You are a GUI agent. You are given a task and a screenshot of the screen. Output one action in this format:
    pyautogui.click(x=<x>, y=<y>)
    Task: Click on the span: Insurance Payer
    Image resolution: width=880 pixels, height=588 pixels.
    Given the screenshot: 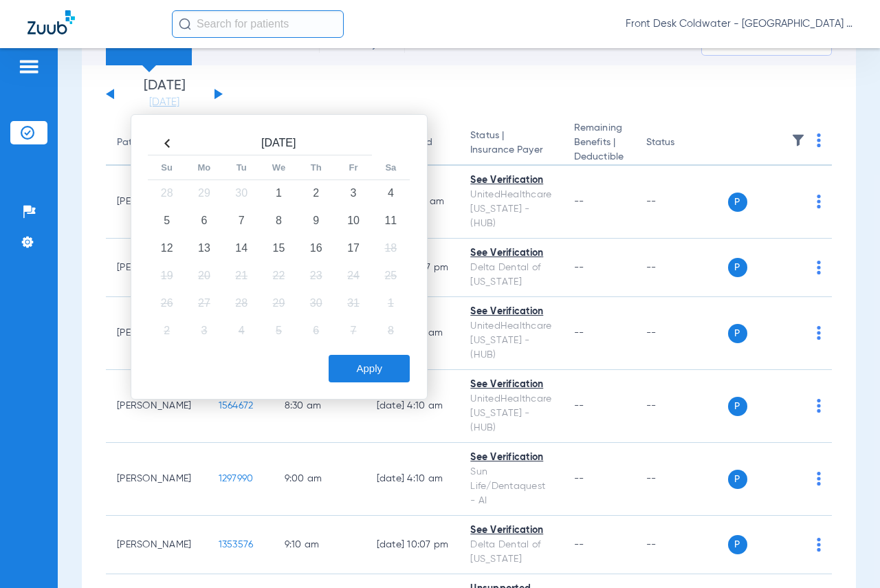 What is the action you would take?
    pyautogui.click(x=510, y=150)
    